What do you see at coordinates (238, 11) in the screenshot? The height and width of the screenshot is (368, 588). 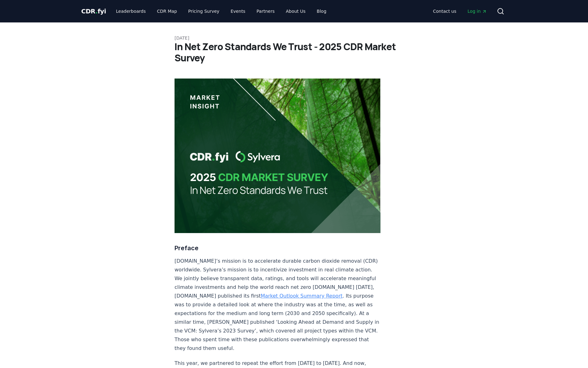 I see `a: Events` at bounding box center [238, 11].